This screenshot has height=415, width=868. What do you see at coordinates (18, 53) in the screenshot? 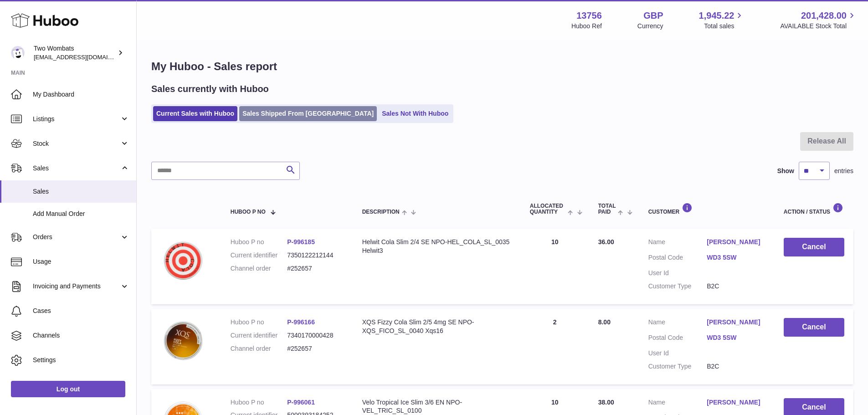
I see `img: internalAdmin-13756@internal.huboo.com` at bounding box center [18, 53].